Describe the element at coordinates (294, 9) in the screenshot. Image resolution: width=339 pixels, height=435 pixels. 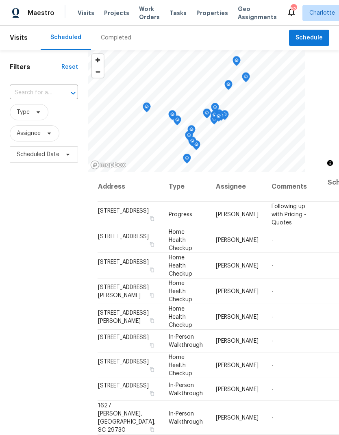
I see `div: 63` at that location.